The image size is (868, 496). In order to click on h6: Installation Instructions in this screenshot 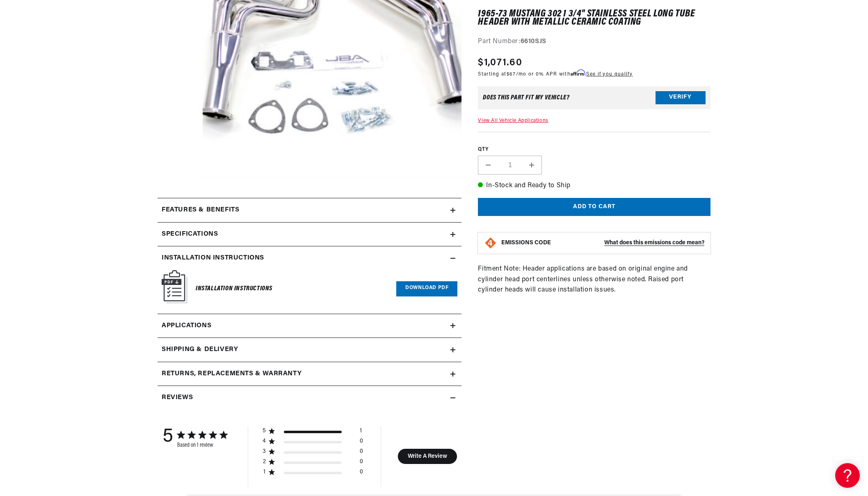, I will do `click(234, 289)`.